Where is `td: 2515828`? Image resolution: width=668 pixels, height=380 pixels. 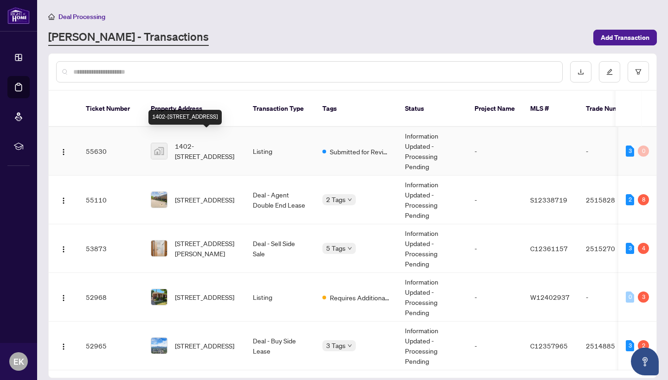 td: 2515828 is located at coordinates (611, 200).